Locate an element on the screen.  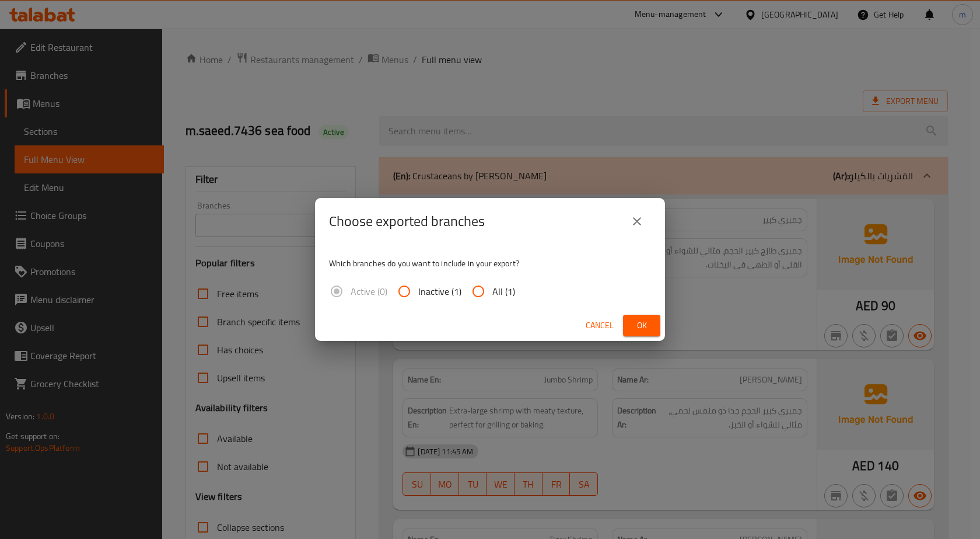
span: Active (0) is located at coordinates (369, 292).